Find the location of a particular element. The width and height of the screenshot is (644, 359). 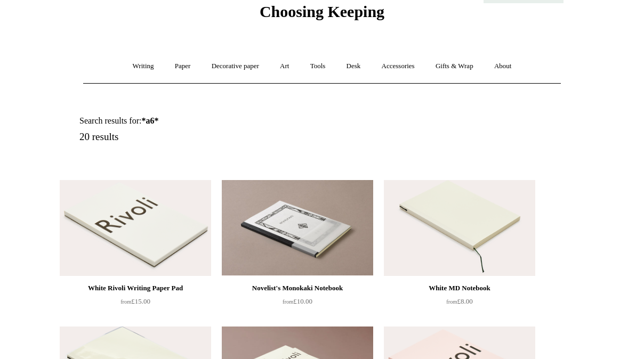

div: White MD Notebook is located at coordinates (460, 288).